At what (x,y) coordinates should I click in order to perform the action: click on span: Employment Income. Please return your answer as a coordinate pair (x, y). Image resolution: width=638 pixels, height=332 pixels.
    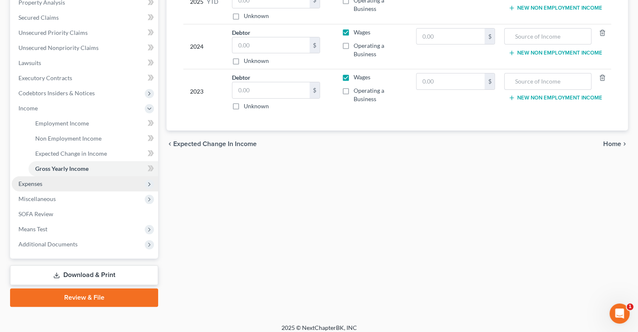
    Looking at the image, I should click on (62, 123).